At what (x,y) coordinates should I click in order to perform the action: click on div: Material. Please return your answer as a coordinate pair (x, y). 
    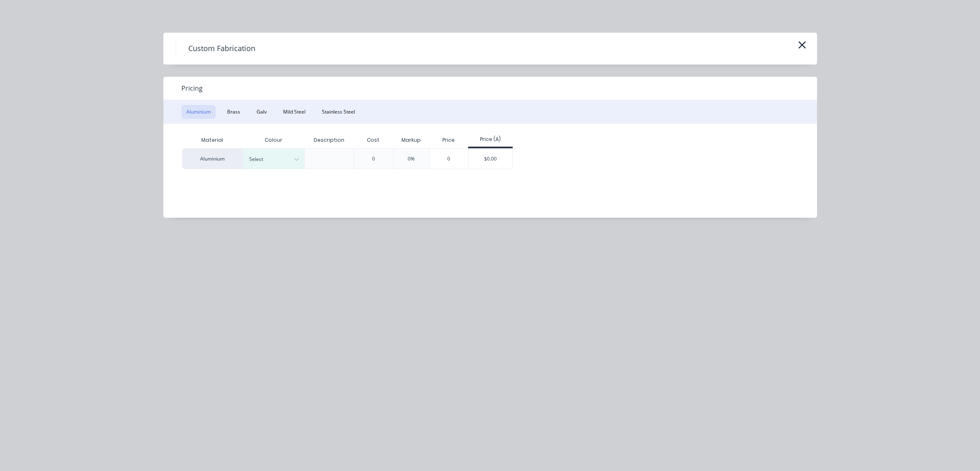
    Looking at the image, I should click on (213, 140).